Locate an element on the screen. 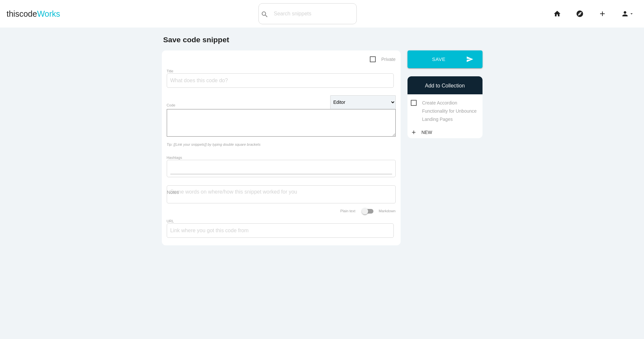  i: explore is located at coordinates (580, 14).